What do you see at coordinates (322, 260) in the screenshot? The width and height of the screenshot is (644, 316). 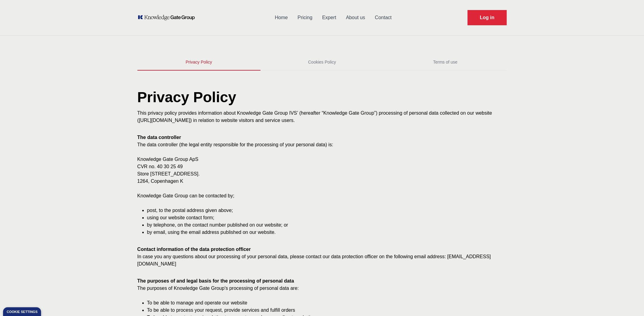 I see `p: In case you any questions about our processing of your personal data, please contact our data pro...` at bounding box center [322, 260].